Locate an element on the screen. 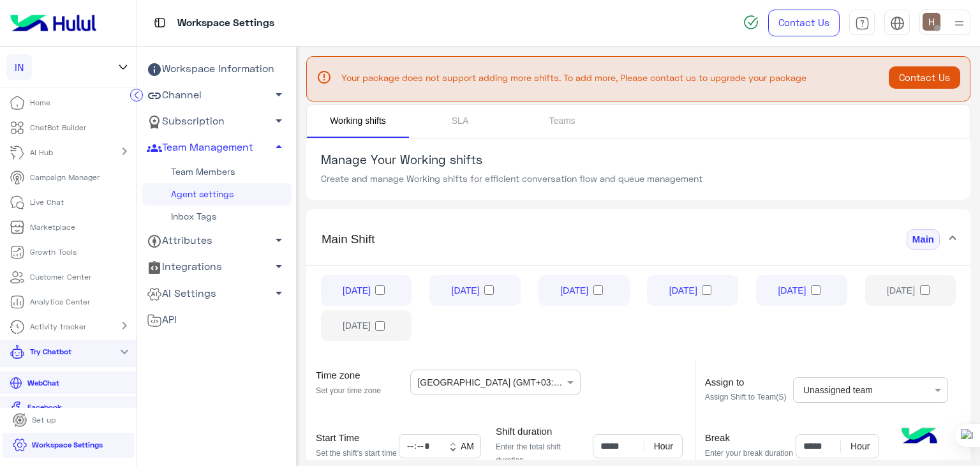 Image resolution: width=980 pixels, height=466 pixels. a: Attributes is located at coordinates (217, 241).